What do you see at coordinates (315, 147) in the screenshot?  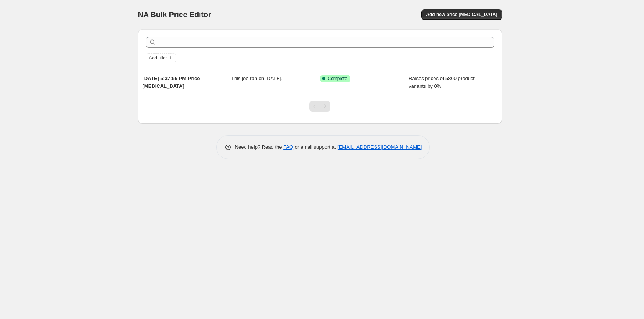 I see `span: or email support at` at bounding box center [315, 147].